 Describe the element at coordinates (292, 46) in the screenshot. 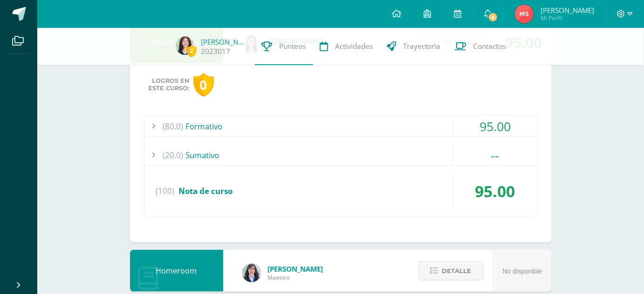

I see `span: Punteos` at that location.